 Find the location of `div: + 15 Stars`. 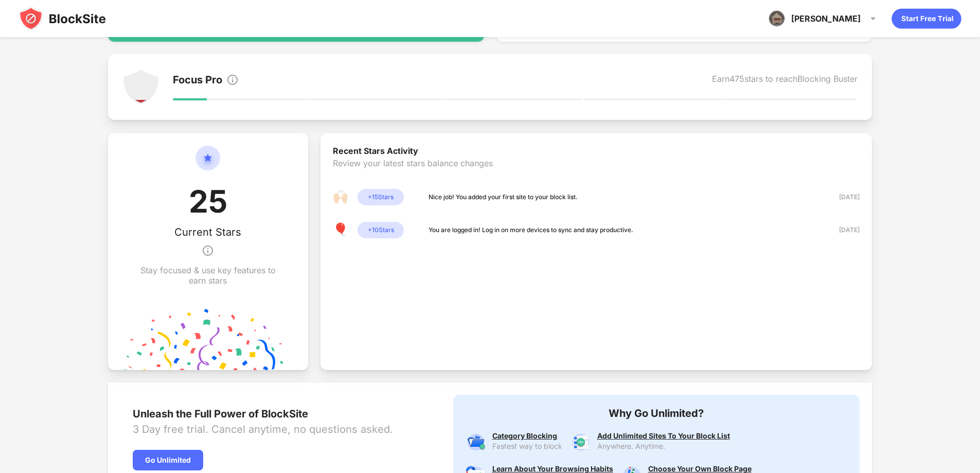

div: + 15 Stars is located at coordinates (381, 197).